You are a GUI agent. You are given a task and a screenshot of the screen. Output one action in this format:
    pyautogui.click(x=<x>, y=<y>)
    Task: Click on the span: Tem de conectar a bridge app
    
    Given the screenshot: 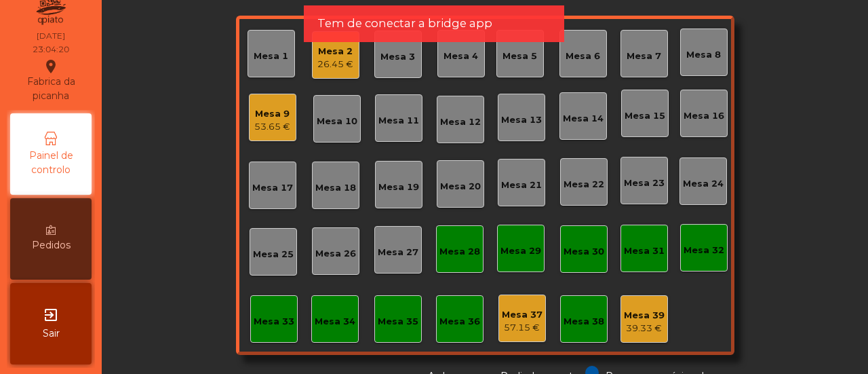 What is the action you would take?
    pyautogui.click(x=405, y=23)
    